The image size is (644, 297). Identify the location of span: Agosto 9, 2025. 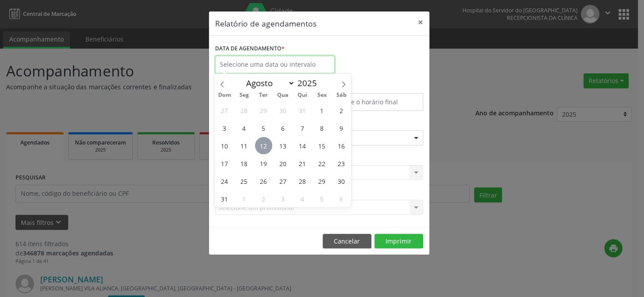
(341, 128).